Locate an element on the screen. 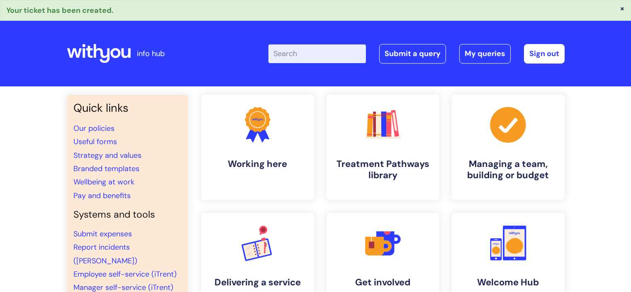 The image size is (631, 292). a: Managing a team, building or budget is located at coordinates (508, 147).